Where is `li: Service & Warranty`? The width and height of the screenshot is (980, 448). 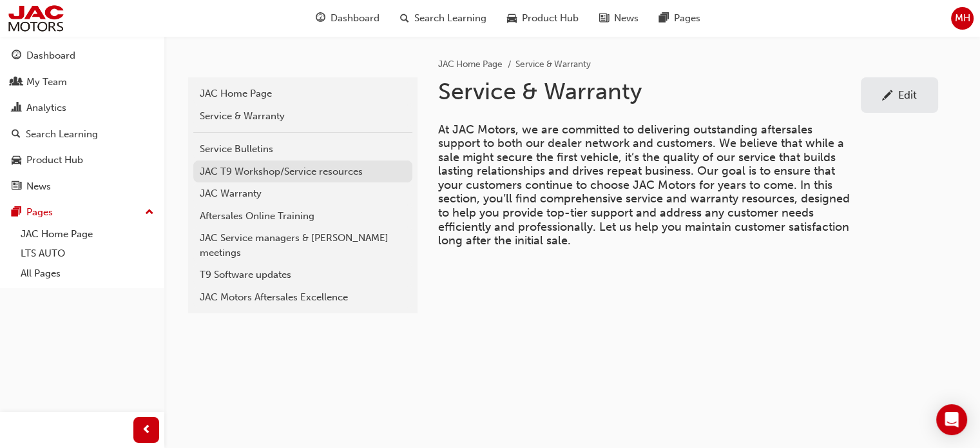
li: Service & Warranty is located at coordinates (553, 64).